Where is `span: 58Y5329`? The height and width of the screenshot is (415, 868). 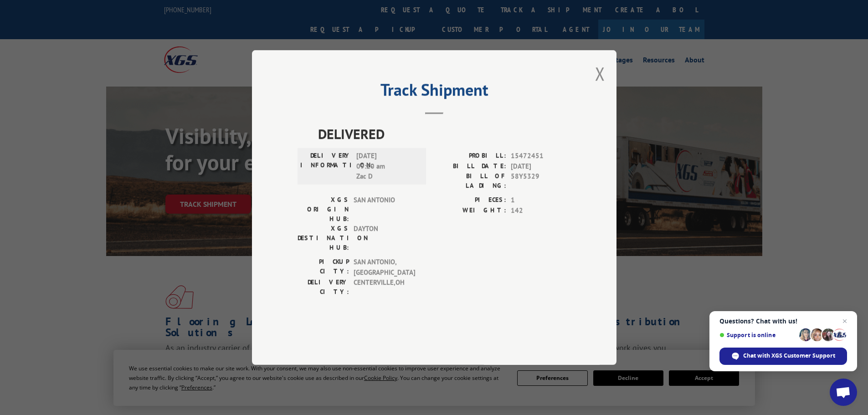
span: 58Y5329 is located at coordinates (541, 181).